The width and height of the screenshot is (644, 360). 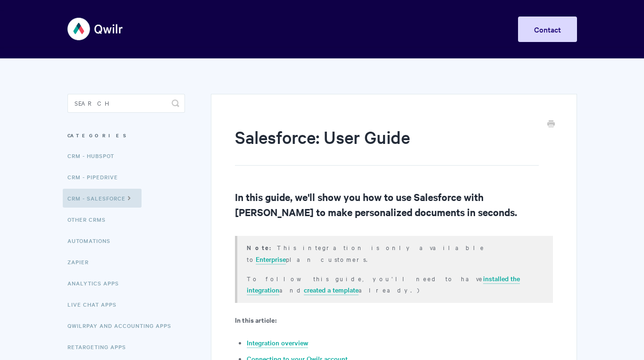 I want to click on a: CRM - Pipedrive, so click(x=96, y=177).